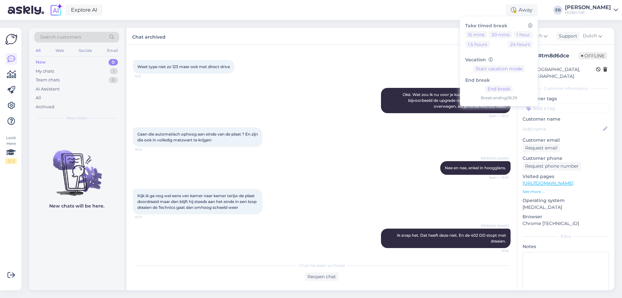 This screenshot has height=298, width=622. I want to click on div: Request phone number, so click(551, 166).